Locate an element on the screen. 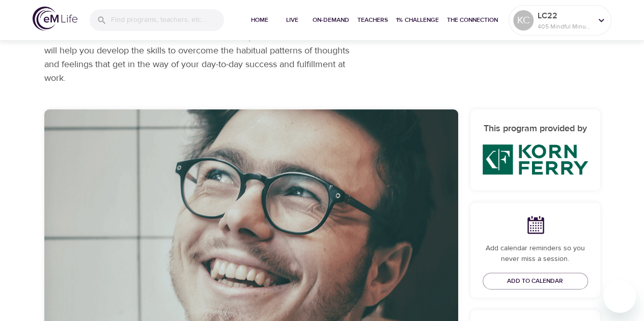  p: LC22 is located at coordinates (565, 16).